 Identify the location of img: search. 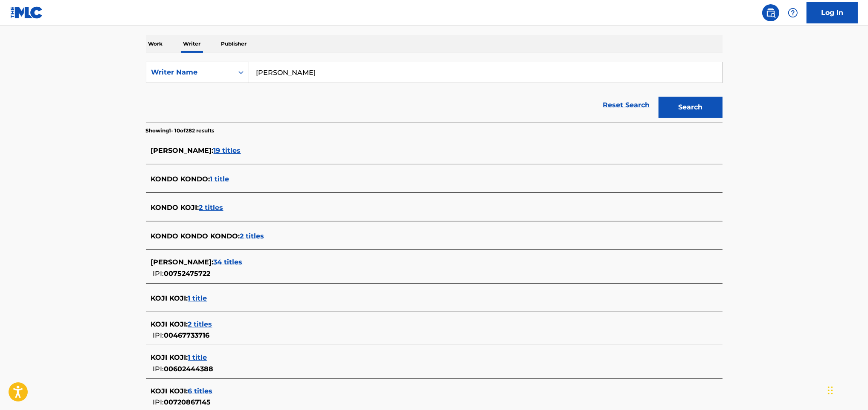
(770, 13).